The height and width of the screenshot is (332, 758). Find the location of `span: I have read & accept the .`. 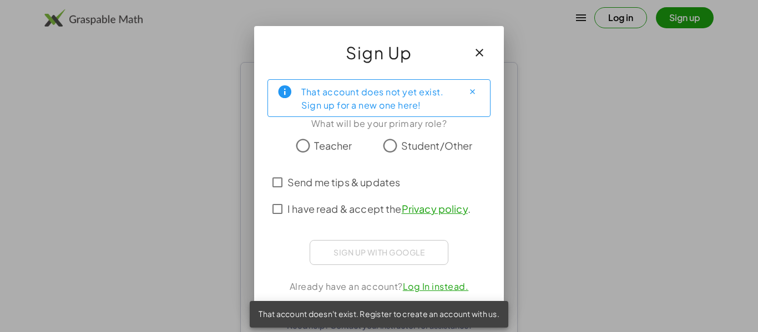

span: I have read & accept the . is located at coordinates (379, 209).